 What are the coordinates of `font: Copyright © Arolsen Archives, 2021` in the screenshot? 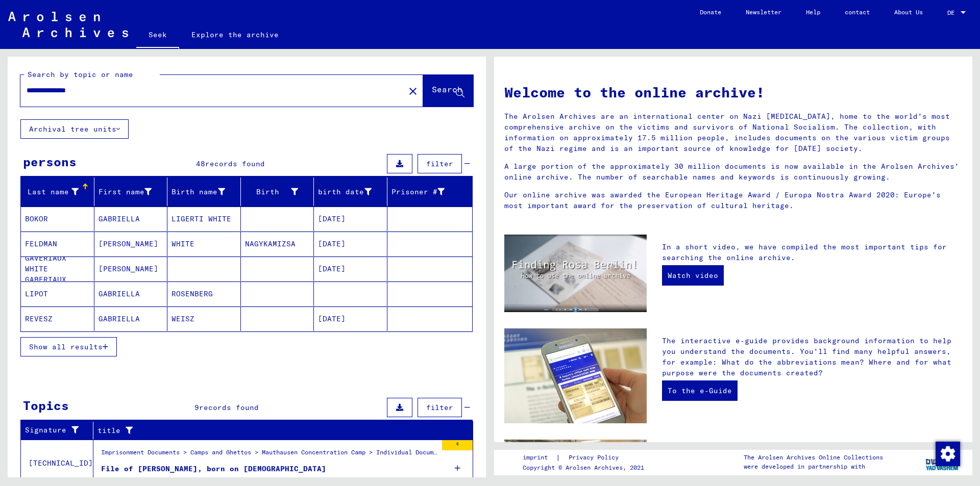 It's located at (583, 467).